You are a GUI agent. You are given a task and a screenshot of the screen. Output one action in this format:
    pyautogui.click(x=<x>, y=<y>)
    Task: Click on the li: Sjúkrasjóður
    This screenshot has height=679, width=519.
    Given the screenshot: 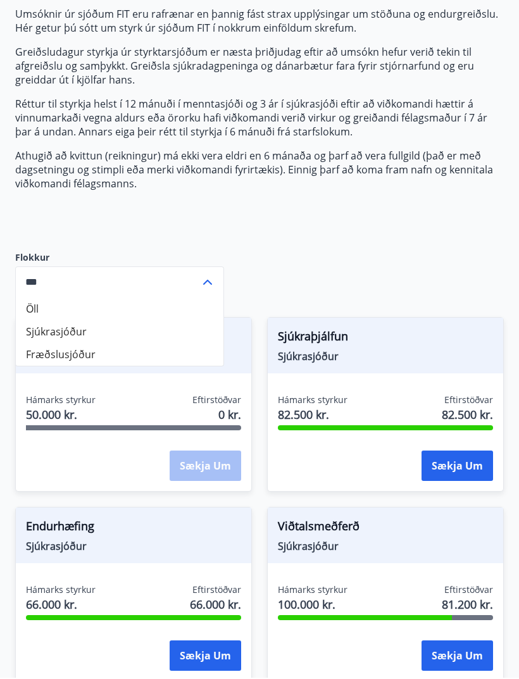 What is the action you would take?
    pyautogui.click(x=120, y=333)
    